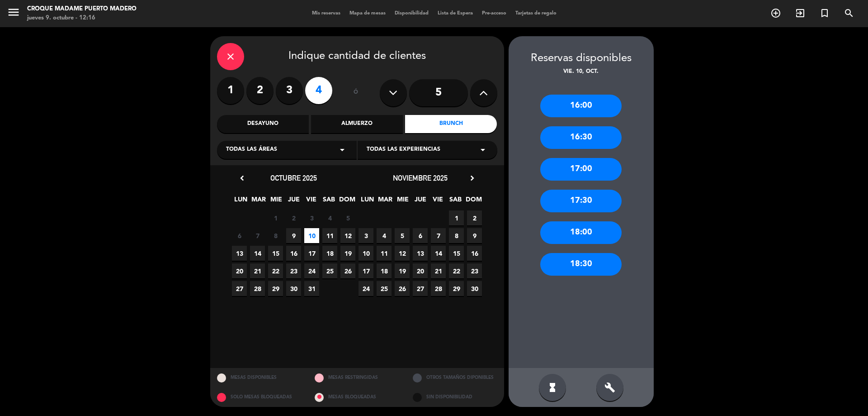 The image size is (868, 416). What do you see at coordinates (348, 235) in the screenshot?
I see `span: 12` at bounding box center [348, 235].